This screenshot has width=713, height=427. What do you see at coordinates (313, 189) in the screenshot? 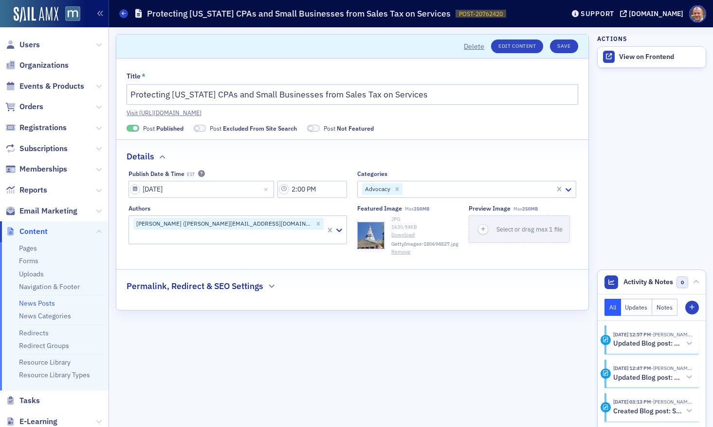
I see `input: 00:00 AM` at bounding box center [313, 189].